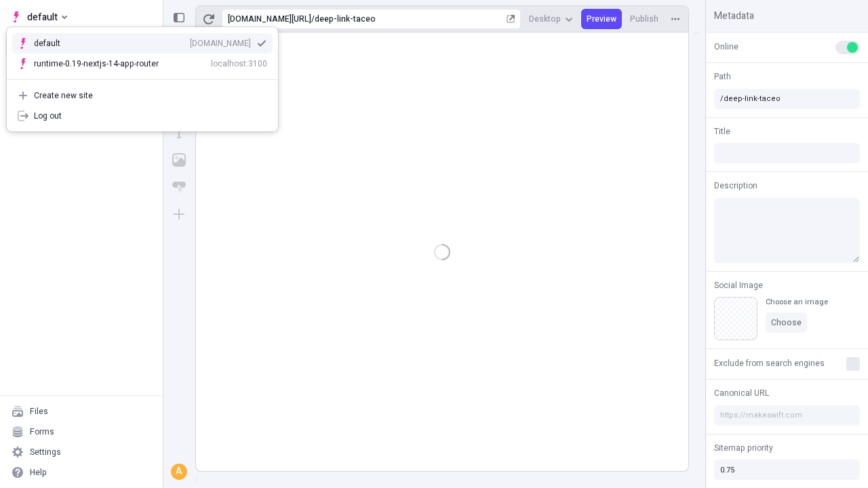 This screenshot has width=868, height=488. I want to click on span: Desktop, so click(545, 19).